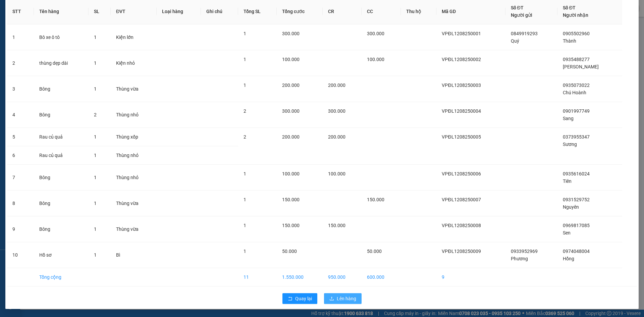 The image size is (644, 317). What do you see at coordinates (257, 277) in the screenshot?
I see `td: 11` at bounding box center [257, 277].